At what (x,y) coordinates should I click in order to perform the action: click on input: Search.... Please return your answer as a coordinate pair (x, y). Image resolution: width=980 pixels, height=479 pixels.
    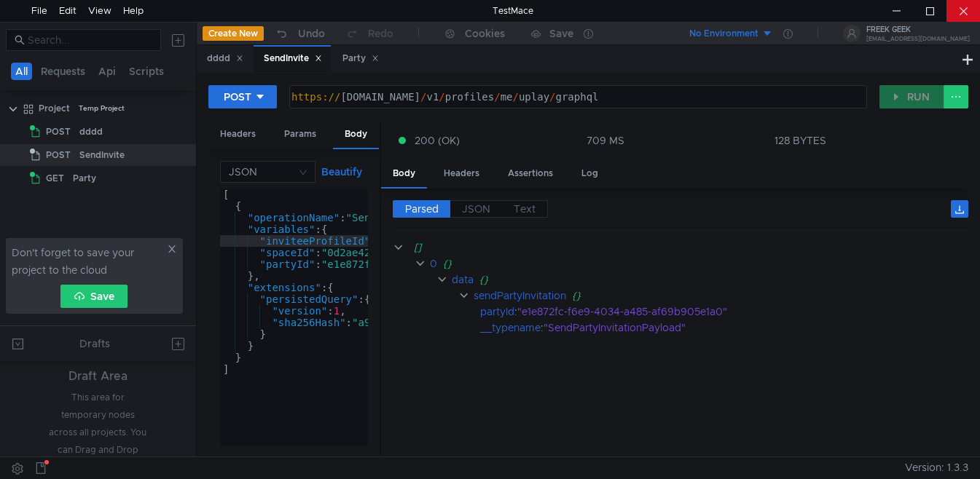
    Looking at the image, I should click on (90, 40).